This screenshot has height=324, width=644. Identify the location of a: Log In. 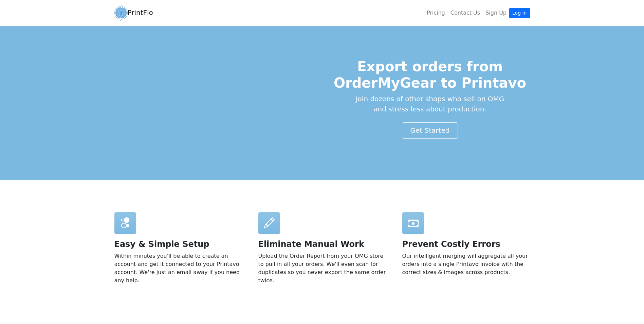
(520, 13).